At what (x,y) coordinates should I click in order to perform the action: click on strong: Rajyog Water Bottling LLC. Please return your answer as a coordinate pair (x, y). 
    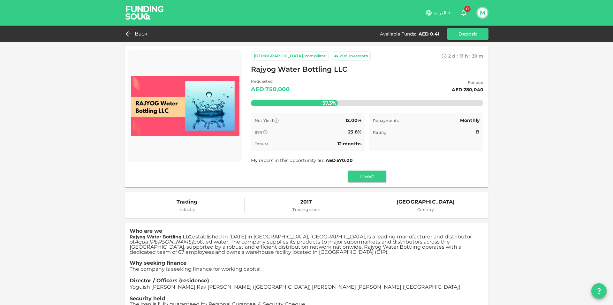
    Looking at the image, I should click on (160, 236).